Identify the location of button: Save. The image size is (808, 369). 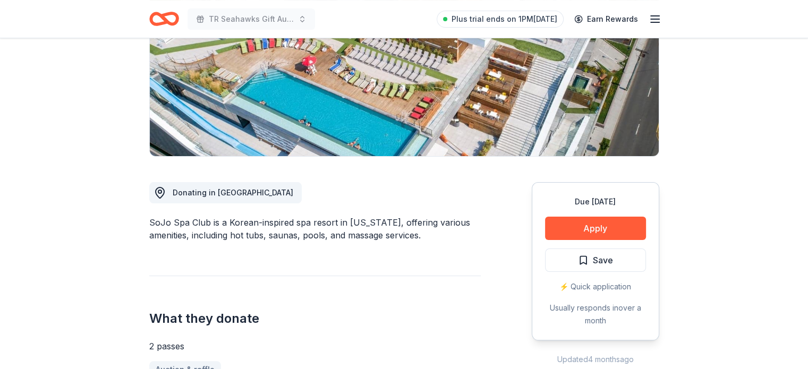
(596, 260).